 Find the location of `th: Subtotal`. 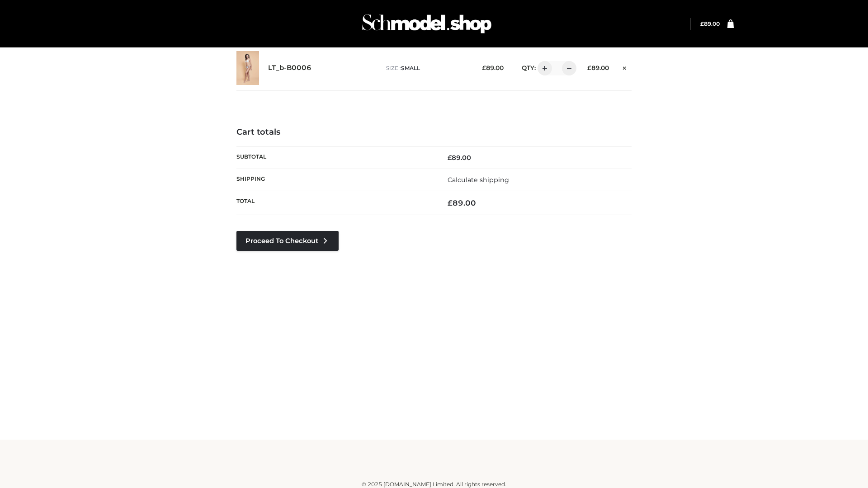

th: Subtotal is located at coordinates (335, 157).